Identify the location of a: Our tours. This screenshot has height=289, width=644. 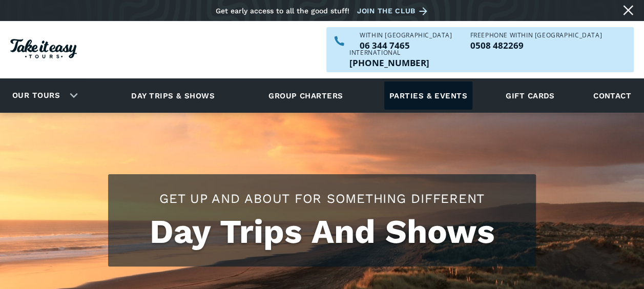
(36, 96).